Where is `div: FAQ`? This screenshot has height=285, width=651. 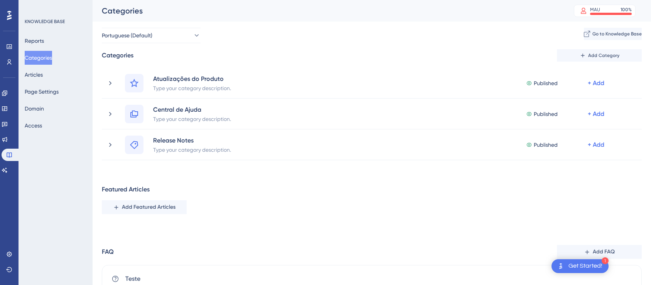
div: FAQ is located at coordinates (108, 252).